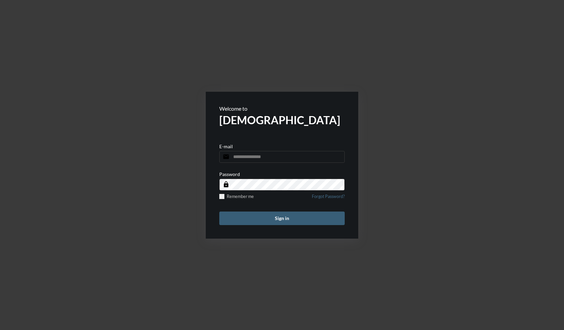 The width and height of the screenshot is (564, 330). Describe the element at coordinates (237, 197) in the screenshot. I see `label: Remember me` at that location.